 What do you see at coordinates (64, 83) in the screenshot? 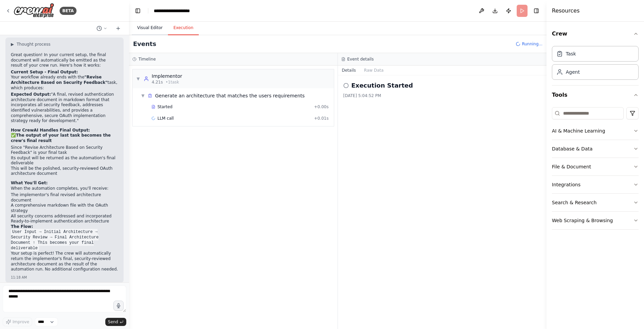
I see `p: Your workflow already ends with the task, which produces:` at bounding box center [64, 83].